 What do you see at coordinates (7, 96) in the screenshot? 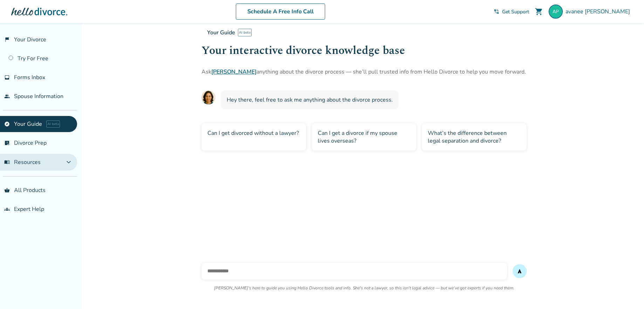
I see `span: people` at bounding box center [7, 96].